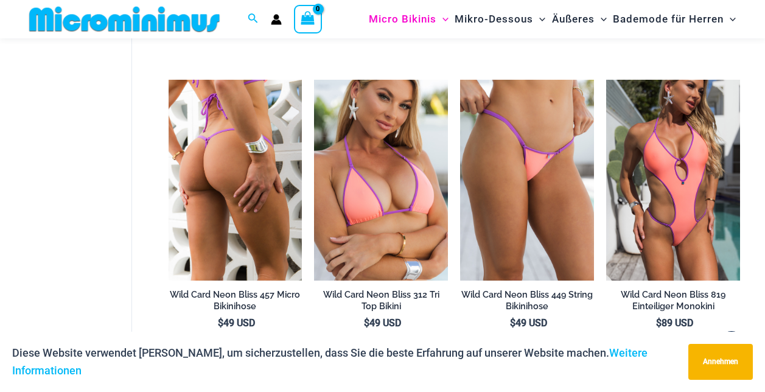  Describe the element at coordinates (573, 19) in the screenshot. I see `font: Äußeres` at that location.